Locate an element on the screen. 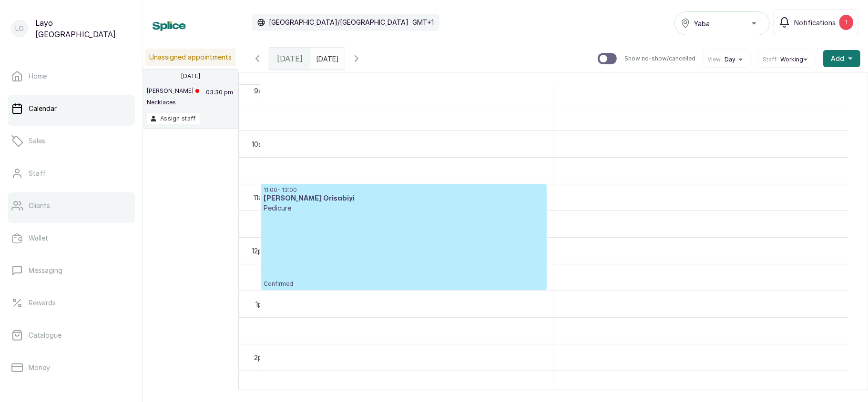 This screenshot has width=868, height=402. span: Day is located at coordinates (730, 59).